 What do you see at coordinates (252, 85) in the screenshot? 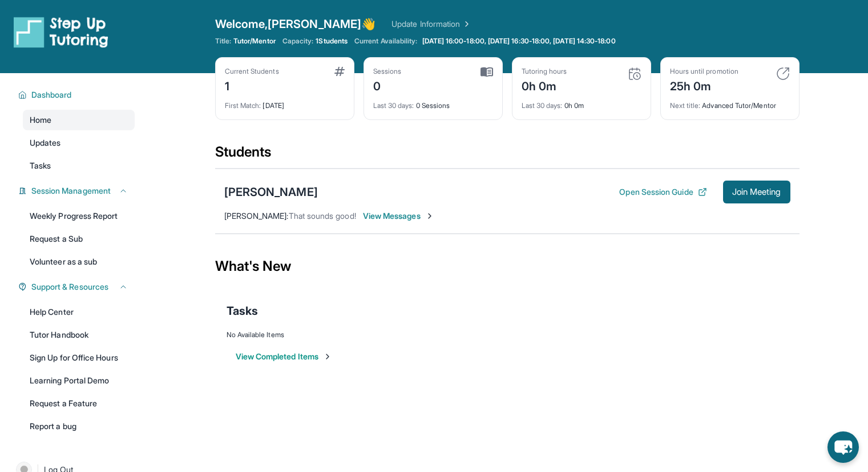
I see `div: 1` at bounding box center [252, 85].